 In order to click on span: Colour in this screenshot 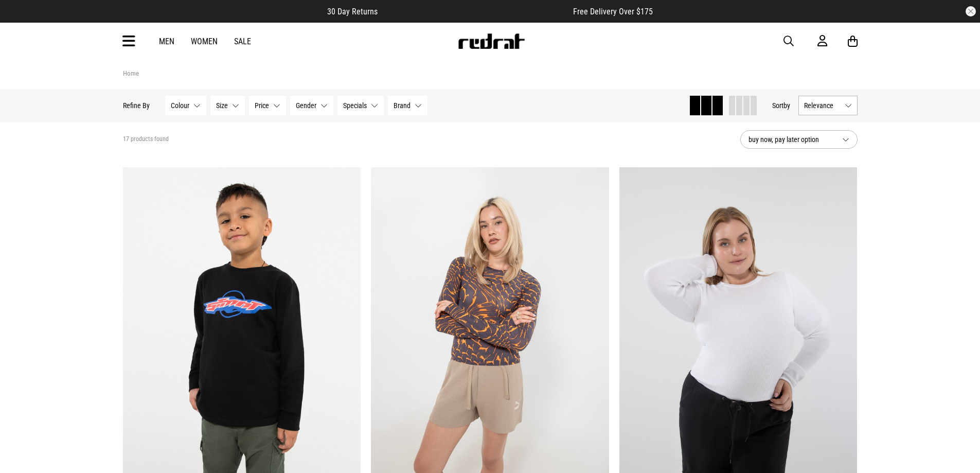, I will do `click(180, 106)`.